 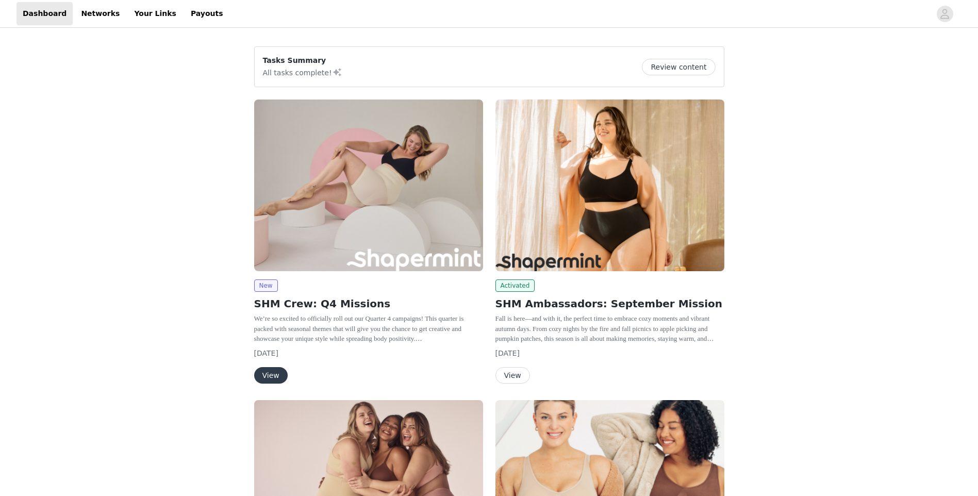 What do you see at coordinates (303, 60) in the screenshot?
I see `p: Tasks Summary` at bounding box center [303, 60].